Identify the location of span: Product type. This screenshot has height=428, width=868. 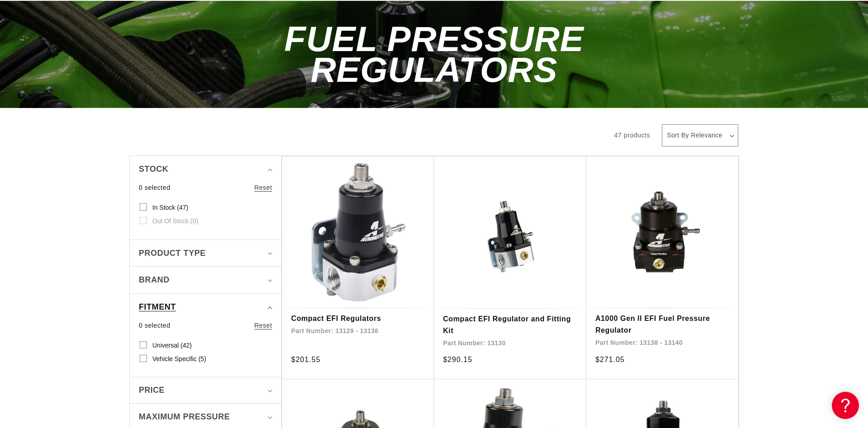
(172, 253).